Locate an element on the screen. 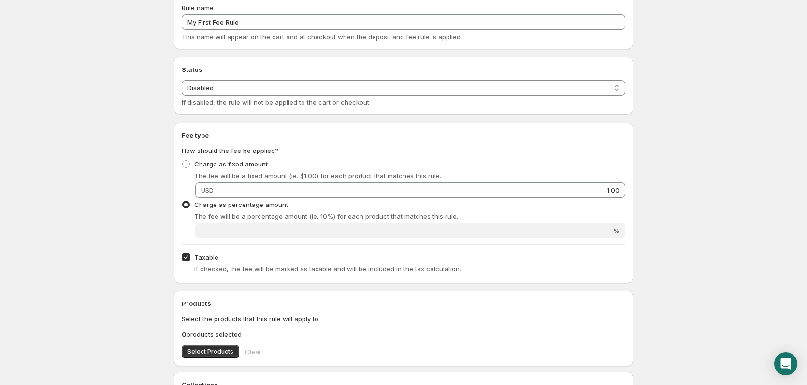 Image resolution: width=807 pixels, height=385 pixels. span: Charge as fixed amount is located at coordinates (231, 164).